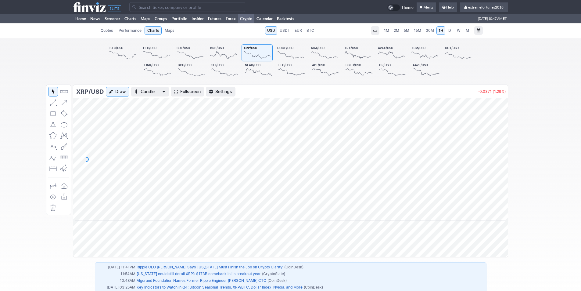  Describe the element at coordinates (153, 31) in the screenshot. I see `a: Charts` at that location.